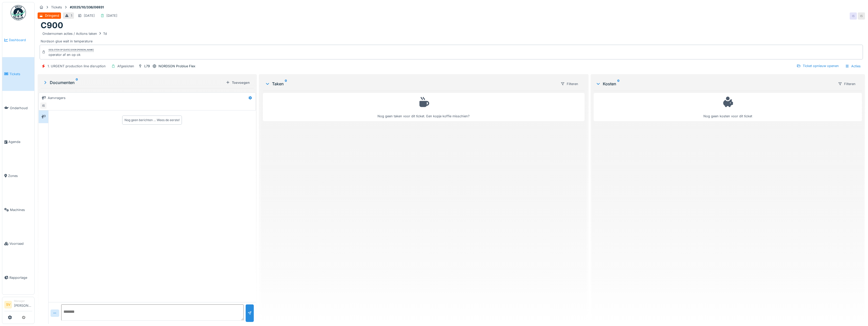 This screenshot has height=326, width=868. Describe the element at coordinates (71, 15) in the screenshot. I see `div: 1` at that location.